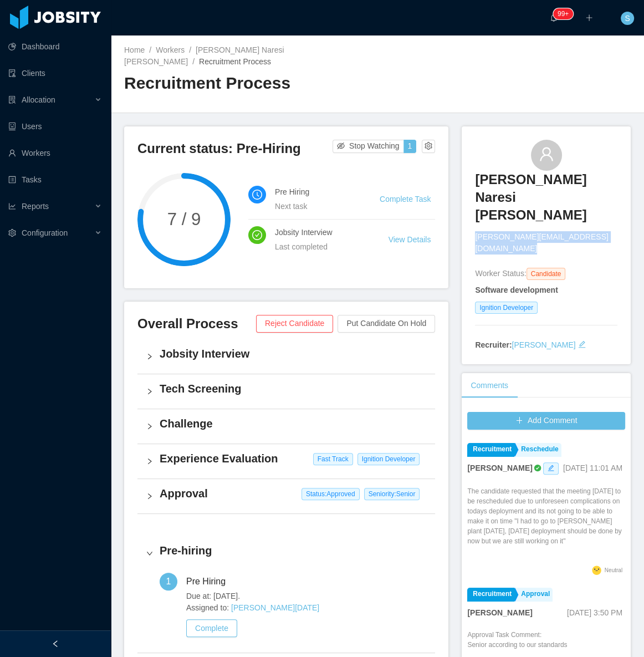  What do you see at coordinates (563, 14) in the screenshot?
I see `sup: 1214` at bounding box center [563, 14].